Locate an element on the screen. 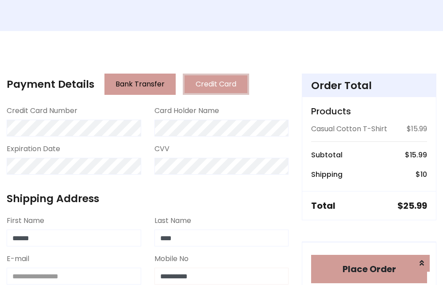 This screenshot has width=443, height=285. button: Place Order is located at coordinates (369, 269).